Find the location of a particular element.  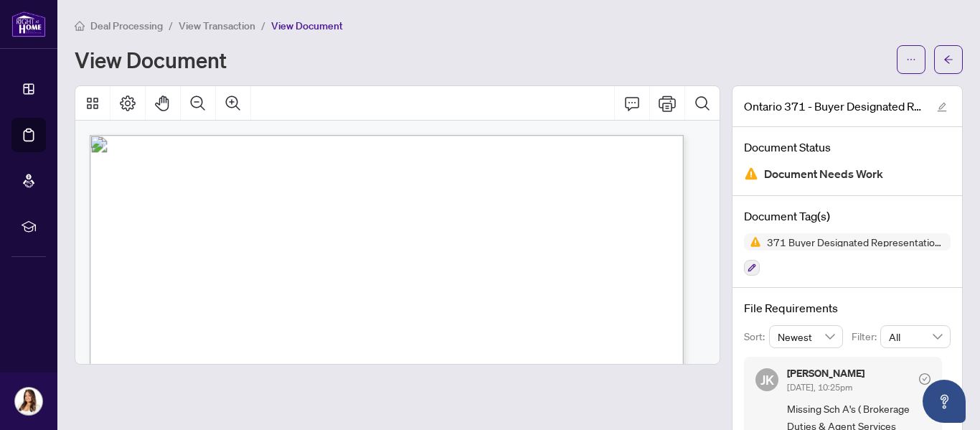

span: All is located at coordinates (915, 337).